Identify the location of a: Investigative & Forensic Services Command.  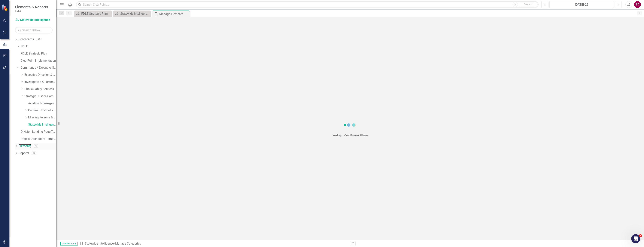
(40, 82).